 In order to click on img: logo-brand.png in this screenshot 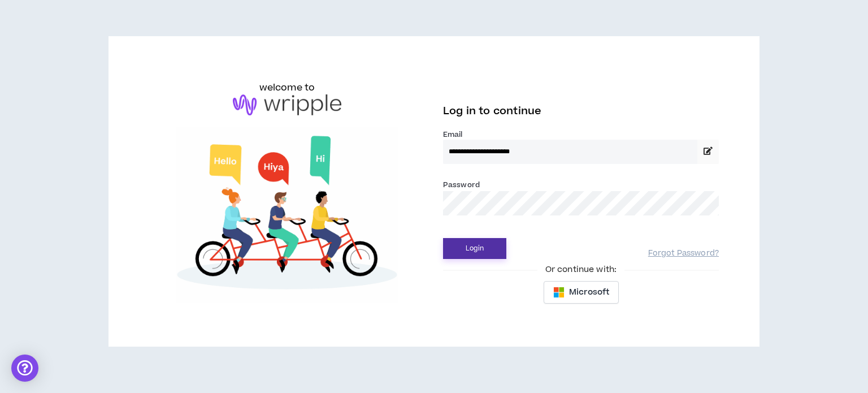, I will do `click(287, 105)`.